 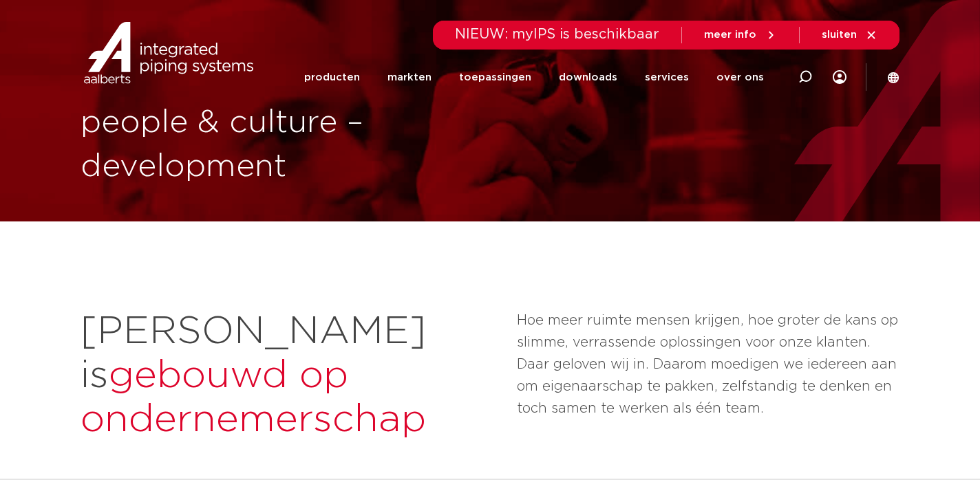 What do you see at coordinates (730, 35) in the screenshot?
I see `span: meer info` at bounding box center [730, 35].